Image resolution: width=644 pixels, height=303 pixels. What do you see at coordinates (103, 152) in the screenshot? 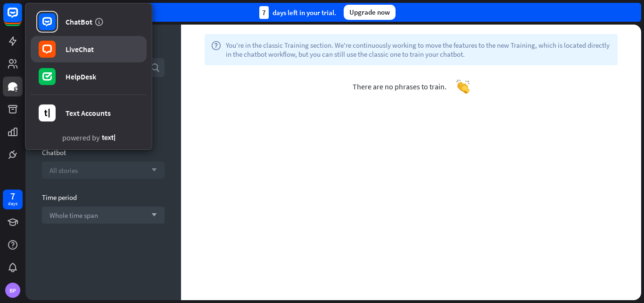
I see `div: Chatbot` at bounding box center [103, 152].